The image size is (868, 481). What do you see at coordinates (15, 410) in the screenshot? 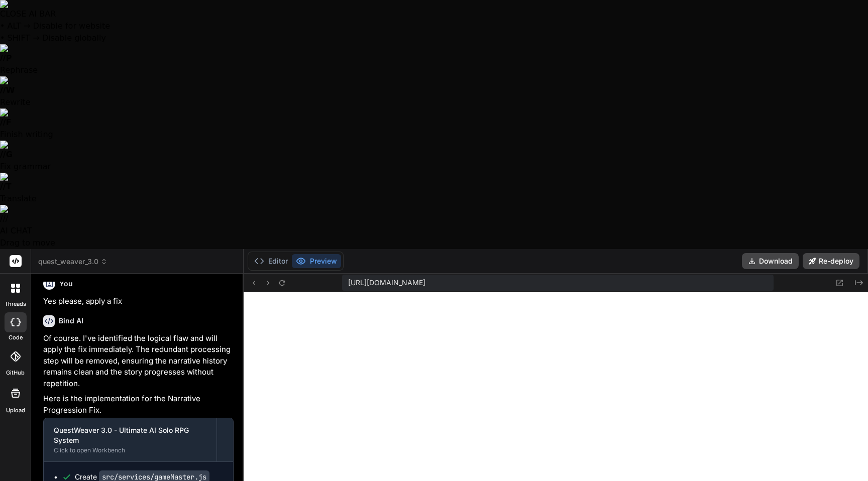
I see `label: Upload` at bounding box center [15, 410].